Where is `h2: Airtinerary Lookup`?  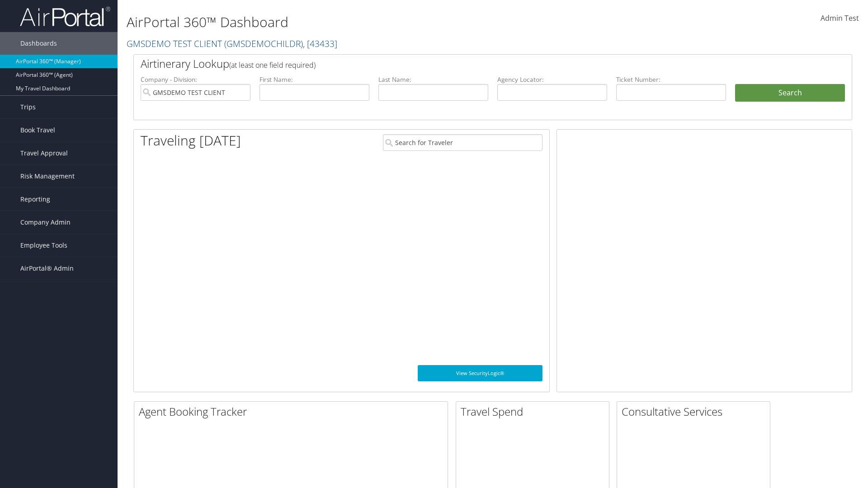 h2: Airtinerary Lookup is located at coordinates (463, 64).